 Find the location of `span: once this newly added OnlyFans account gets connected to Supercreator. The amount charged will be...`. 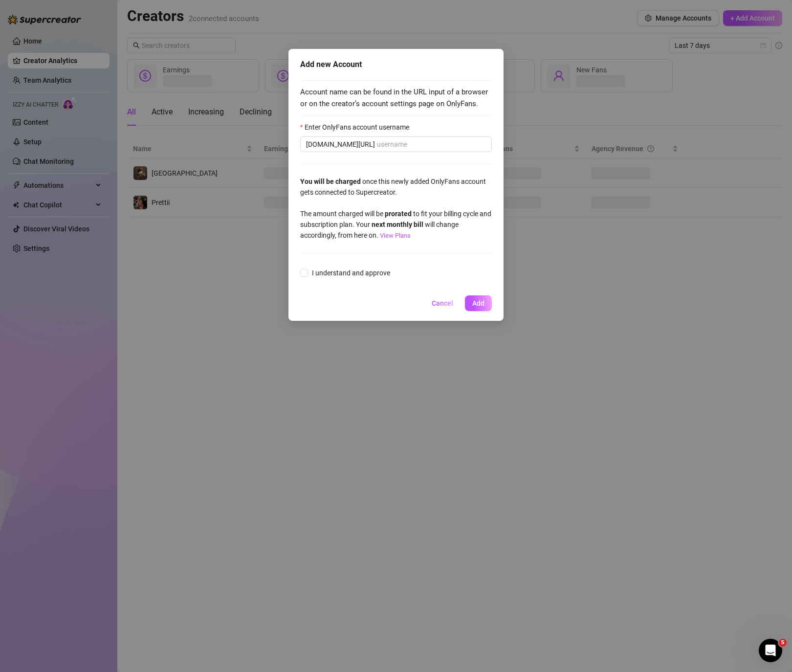

span: once this newly added OnlyFans account gets connected to Supercreator. The amount charged will be... is located at coordinates (395, 208).